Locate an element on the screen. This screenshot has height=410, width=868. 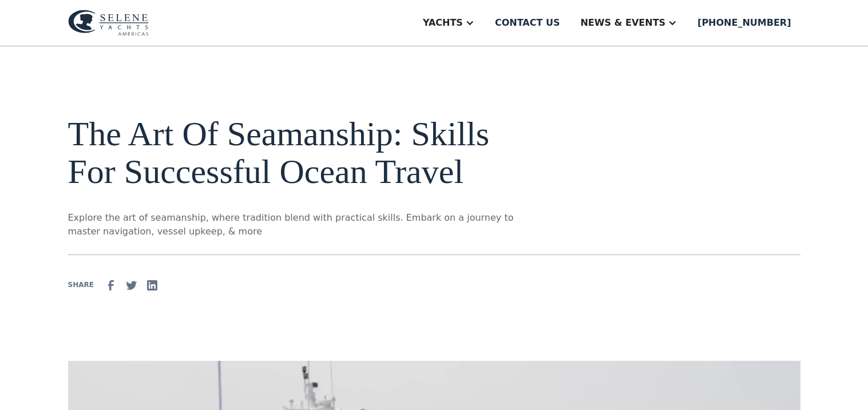
div: SHARE is located at coordinates (81, 285).